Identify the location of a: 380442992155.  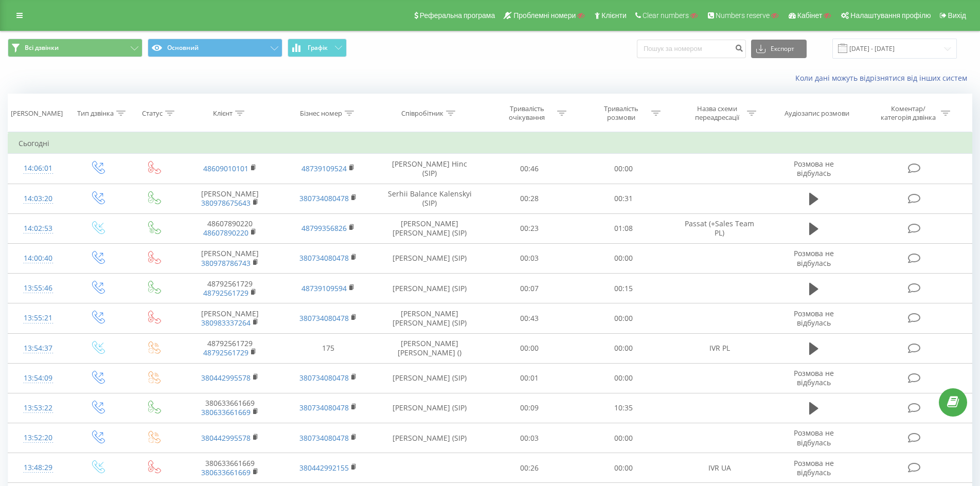
(324, 467).